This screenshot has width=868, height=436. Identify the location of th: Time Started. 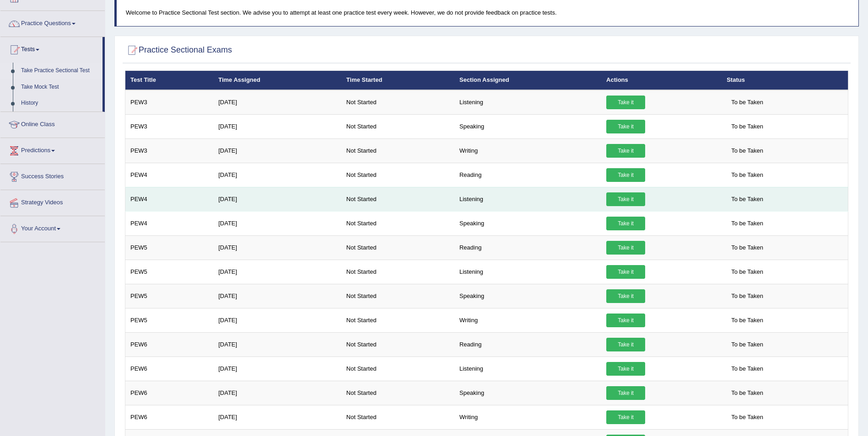
(398, 80).